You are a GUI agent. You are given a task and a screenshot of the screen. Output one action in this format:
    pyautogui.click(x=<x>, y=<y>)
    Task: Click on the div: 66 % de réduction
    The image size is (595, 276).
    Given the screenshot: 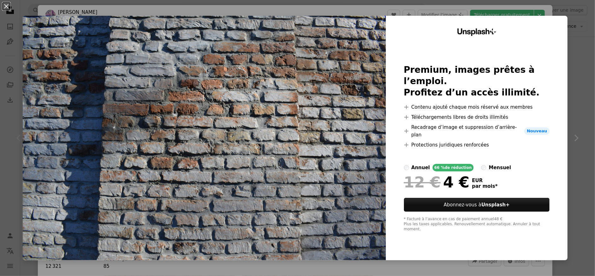 What is the action you would take?
    pyautogui.click(x=453, y=168)
    